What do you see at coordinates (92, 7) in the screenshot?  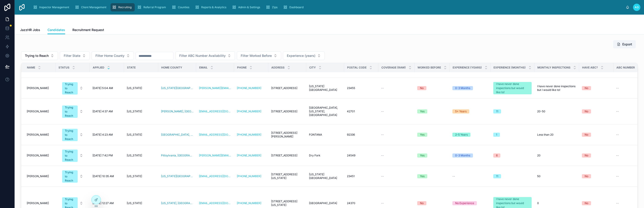 I see `a: Client Management` at bounding box center [92, 7].